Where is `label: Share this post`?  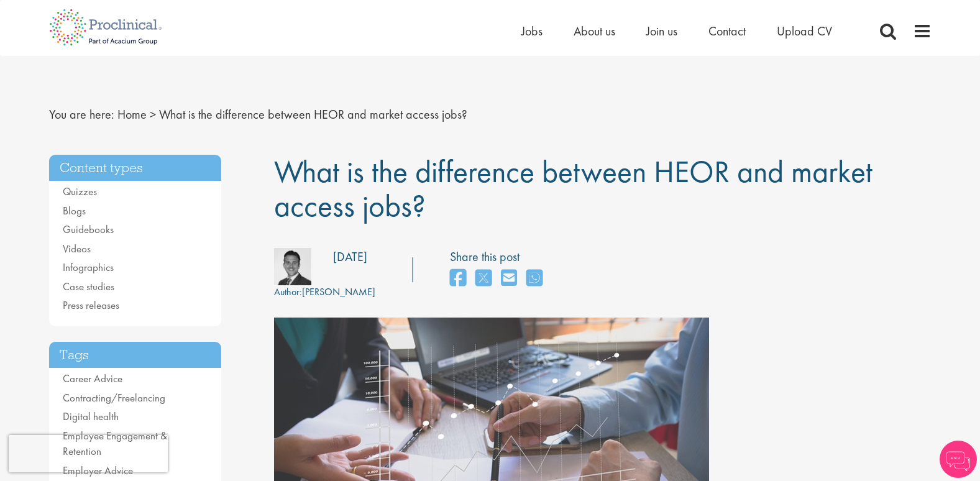 label: Share this post is located at coordinates (499, 257).